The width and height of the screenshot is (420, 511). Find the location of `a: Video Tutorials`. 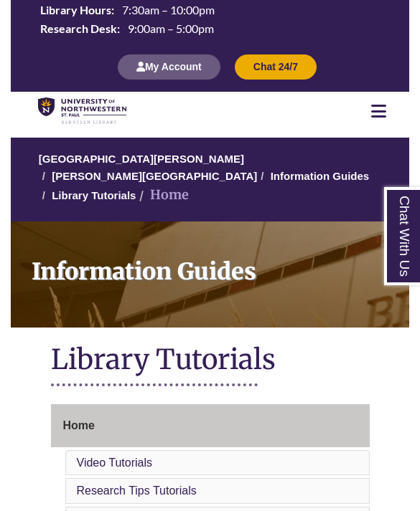

a: Video Tutorials is located at coordinates (114, 463).